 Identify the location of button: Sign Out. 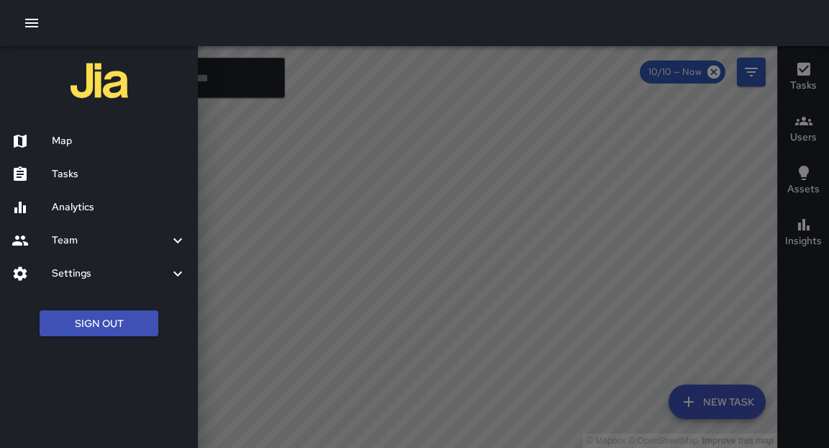
(99, 323).